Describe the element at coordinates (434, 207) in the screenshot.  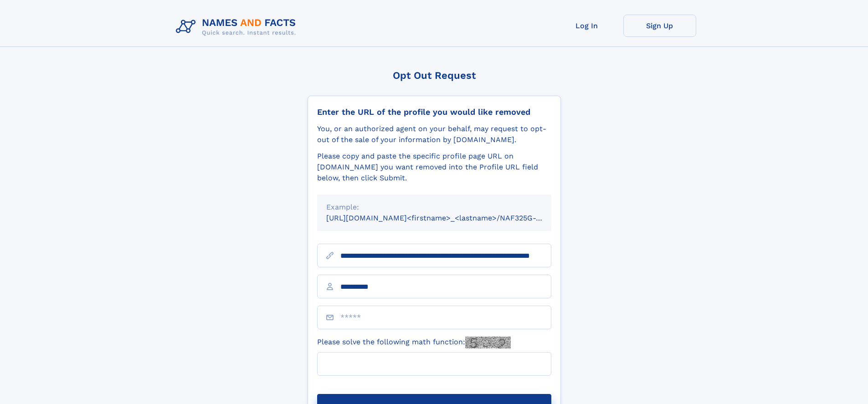
I see `div: Example:` at that location.